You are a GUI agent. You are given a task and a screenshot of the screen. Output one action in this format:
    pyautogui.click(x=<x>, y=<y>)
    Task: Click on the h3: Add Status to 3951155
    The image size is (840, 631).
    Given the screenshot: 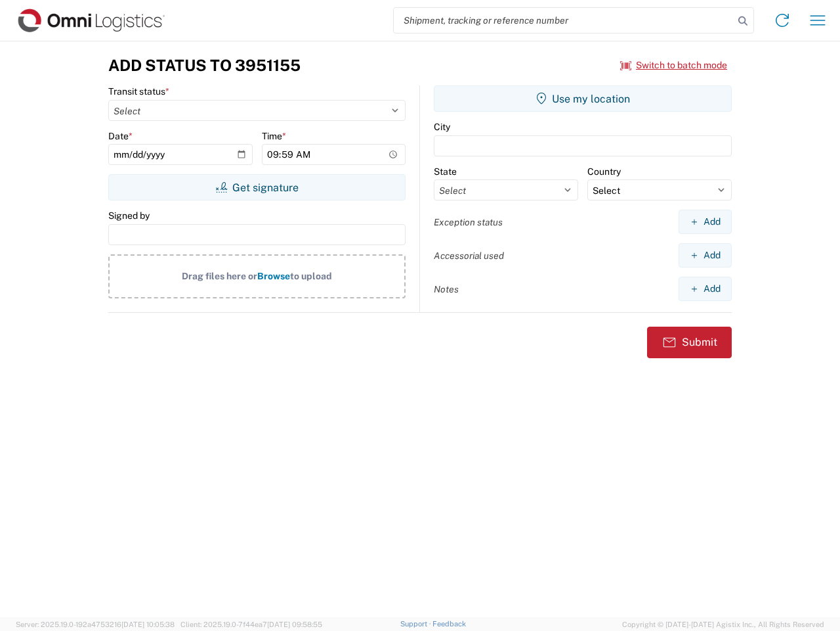 What is the action you would take?
    pyautogui.click(x=205, y=65)
    